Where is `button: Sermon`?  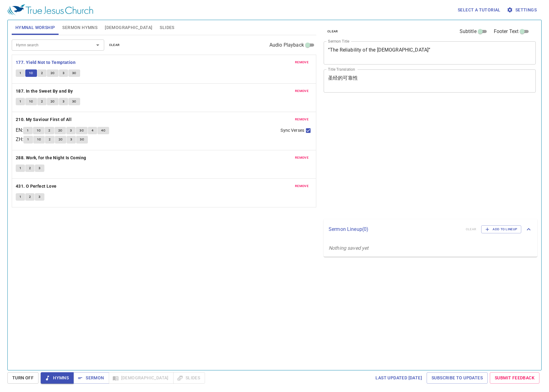 button: Sermon is located at coordinates (91, 378).